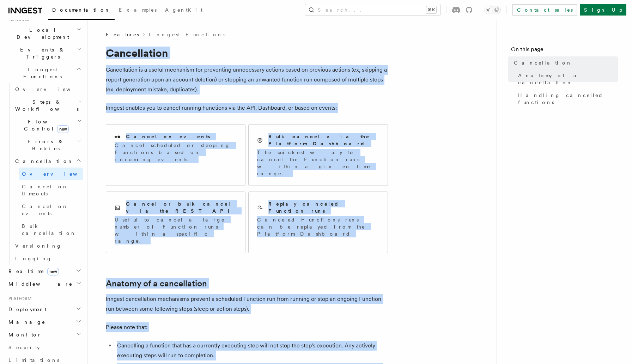 The width and height of the screenshot is (632, 364). What do you see at coordinates (247, 108) in the screenshot?
I see `p: Inngest enables you to cancel running Functions via the API, Dashboard, or based on events:` at bounding box center [247, 108].